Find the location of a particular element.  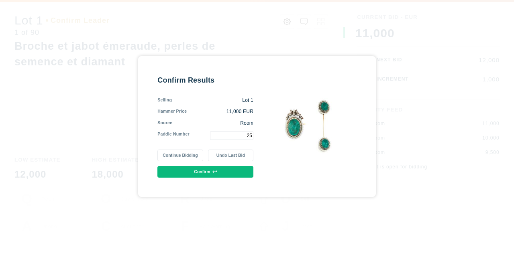

button: Confirm is located at coordinates (205, 172).